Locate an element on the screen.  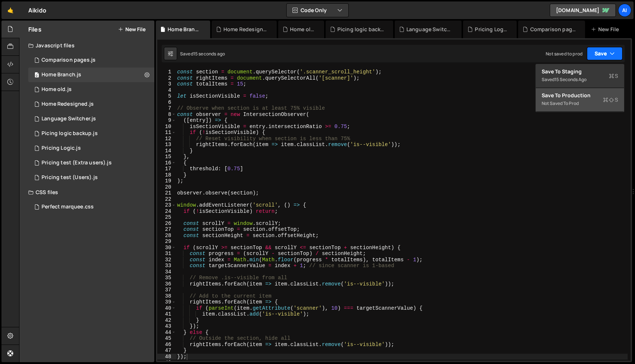
div: 6 is located at coordinates (166, 103).